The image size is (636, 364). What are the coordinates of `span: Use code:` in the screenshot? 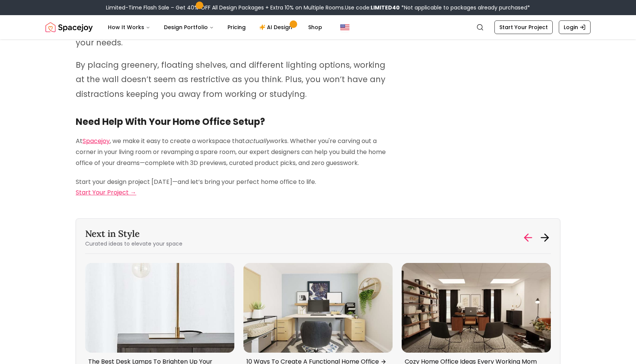 It's located at (372, 7).